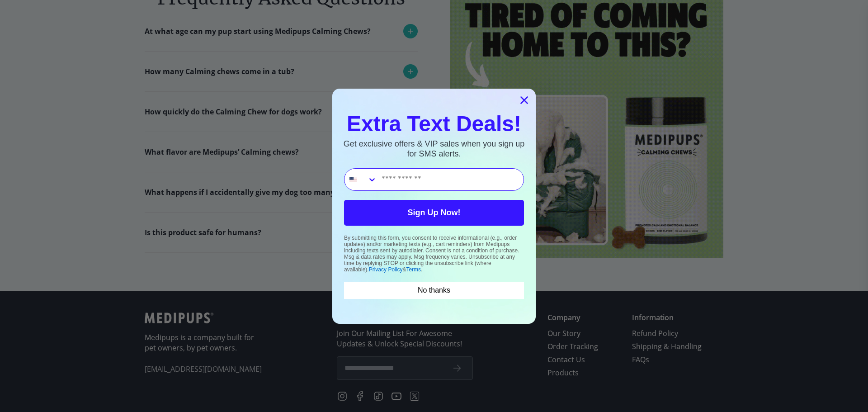 The height and width of the screenshot is (412, 868). What do you see at coordinates (413, 270) in the screenshot?
I see `a: Terms` at bounding box center [413, 270].